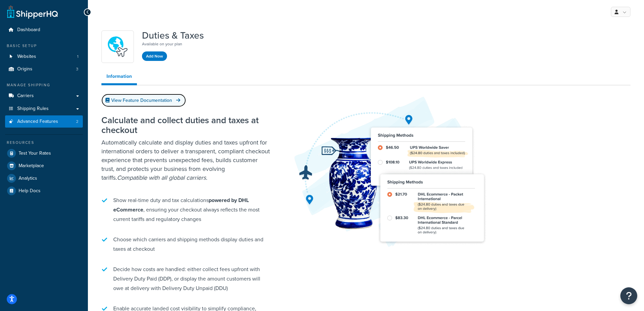 This screenshot has height=311, width=644. I want to click on span: Shipping Rules, so click(33, 109).